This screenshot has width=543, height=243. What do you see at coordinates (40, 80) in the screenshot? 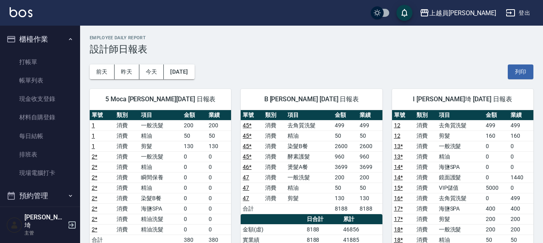
I see `a: 帳單列表` at bounding box center [40, 80].